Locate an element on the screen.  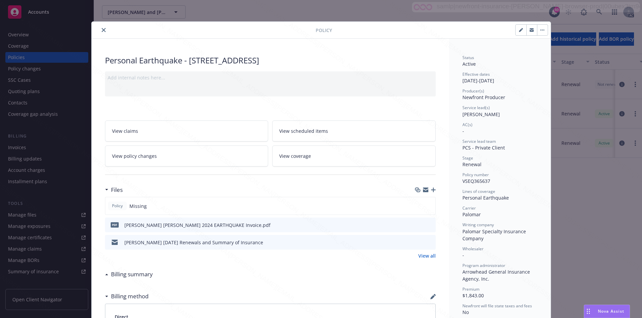
h3: Files is located at coordinates (117, 190).